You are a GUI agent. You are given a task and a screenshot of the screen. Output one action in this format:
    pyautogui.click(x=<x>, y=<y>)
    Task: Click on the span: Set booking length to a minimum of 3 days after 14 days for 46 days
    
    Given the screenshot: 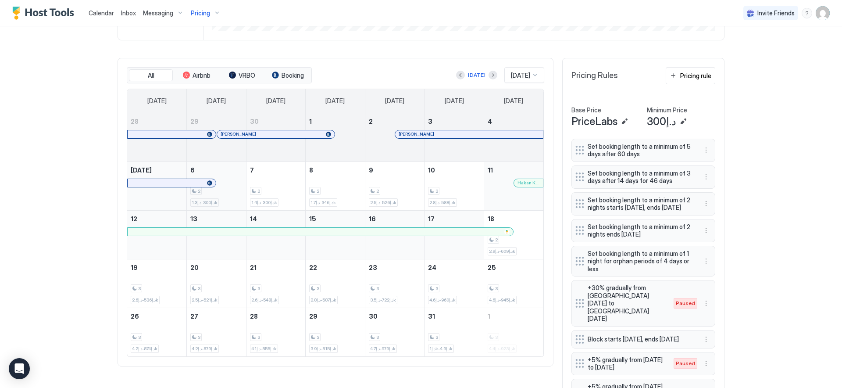 What is the action you would take?
    pyautogui.click(x=640, y=177)
    